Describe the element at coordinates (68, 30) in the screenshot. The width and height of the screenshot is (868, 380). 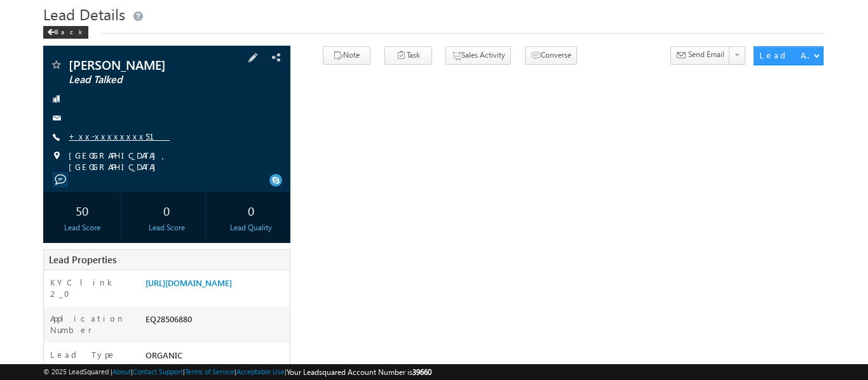
I see `a: Back` at that location.